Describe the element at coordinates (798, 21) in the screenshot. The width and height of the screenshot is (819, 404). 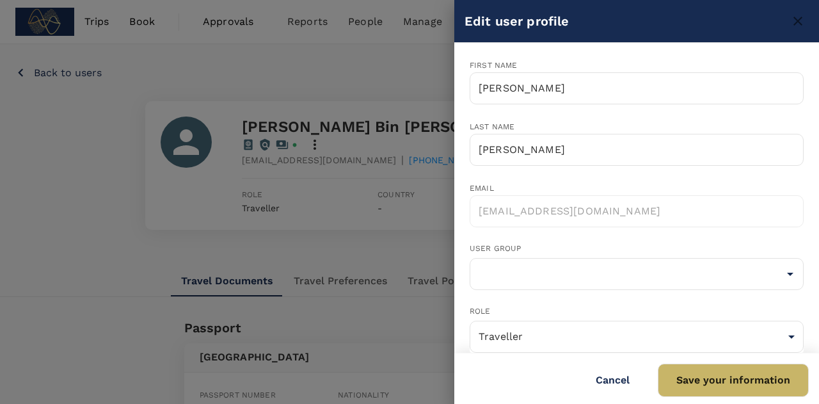
I see `button: close` at that location.